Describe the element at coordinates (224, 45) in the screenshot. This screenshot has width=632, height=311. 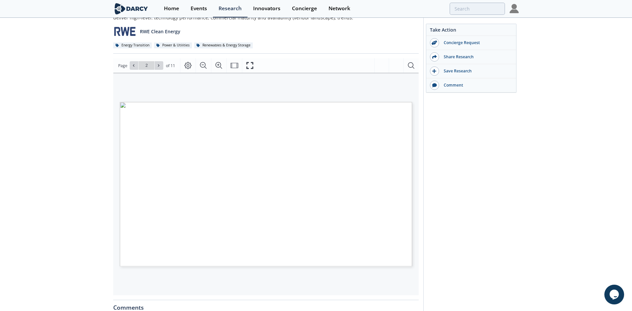
I see `div: Renewables & Energy Storage` at that location.